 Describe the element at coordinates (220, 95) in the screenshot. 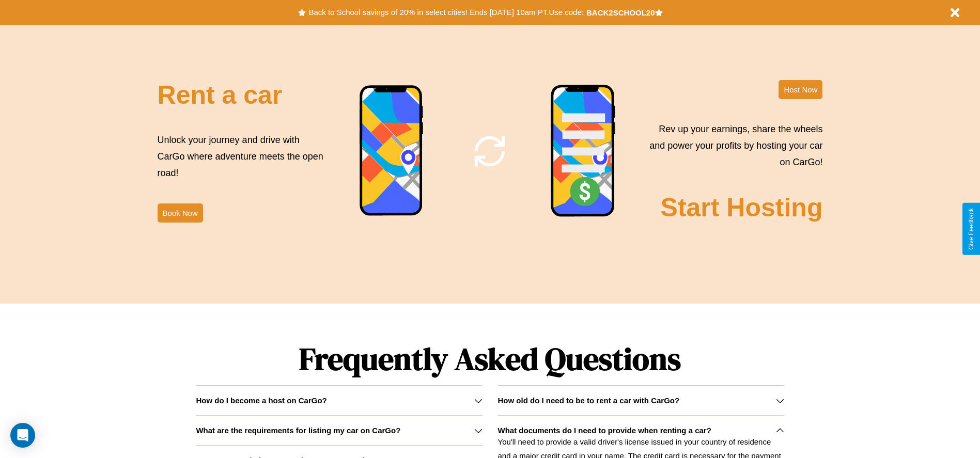

I see `h2: Rent a car` at that location.